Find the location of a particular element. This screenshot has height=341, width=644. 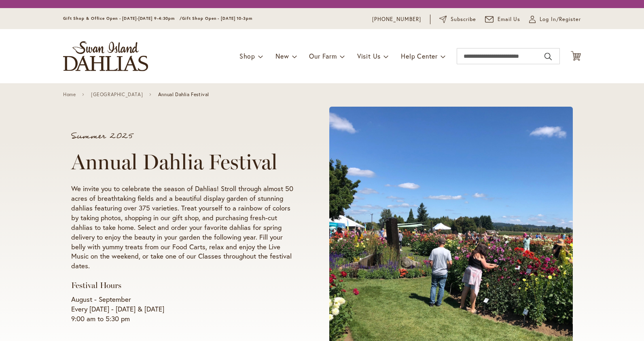

button: Search is located at coordinates (548, 56).